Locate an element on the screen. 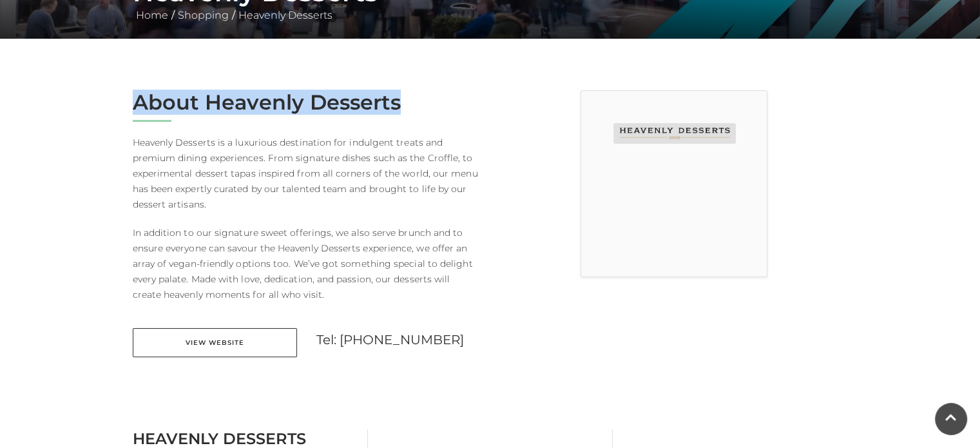 Image resolution: width=980 pixels, height=448 pixels. a: View Website is located at coordinates (214, 342).